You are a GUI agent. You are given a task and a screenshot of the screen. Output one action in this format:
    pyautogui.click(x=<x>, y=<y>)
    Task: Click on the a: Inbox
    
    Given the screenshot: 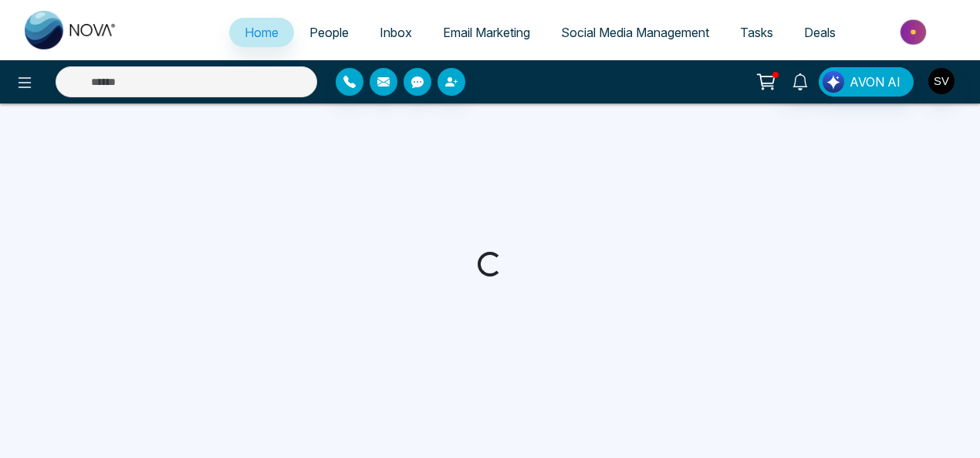 What is the action you would take?
    pyautogui.click(x=395, y=33)
    